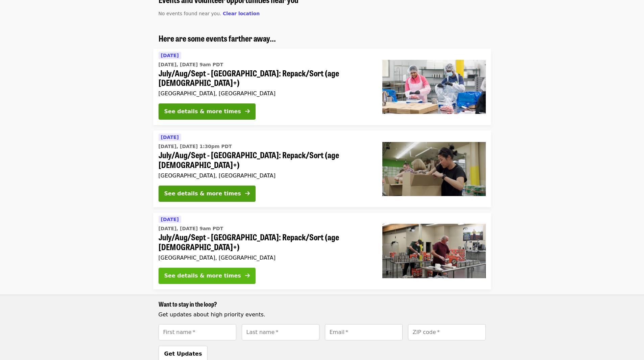 This screenshot has width=644, height=360. Describe the element at coordinates (241, 14) in the screenshot. I see `button: Clear location` at that location.